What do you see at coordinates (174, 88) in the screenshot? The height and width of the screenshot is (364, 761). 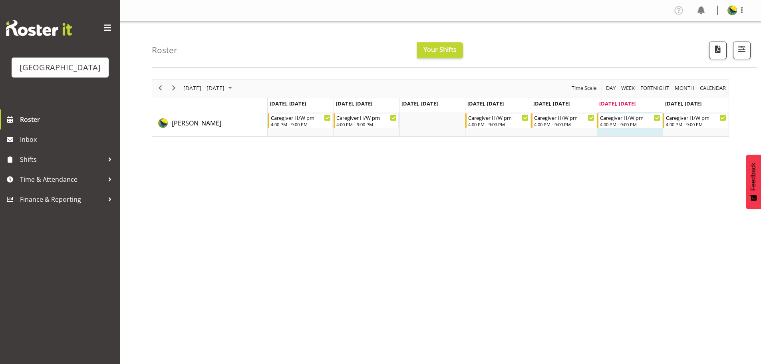 I see `div: next period` at bounding box center [174, 88].